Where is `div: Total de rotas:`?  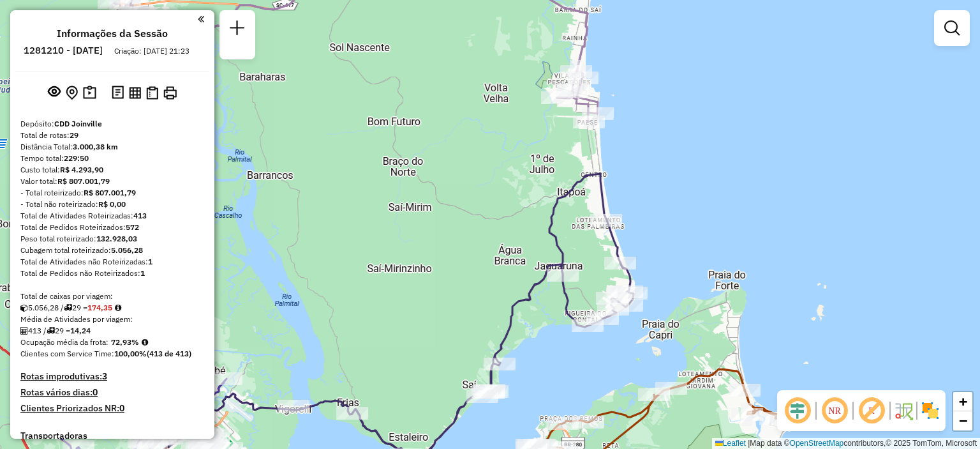
div: Total de rotas: is located at coordinates (112, 135).